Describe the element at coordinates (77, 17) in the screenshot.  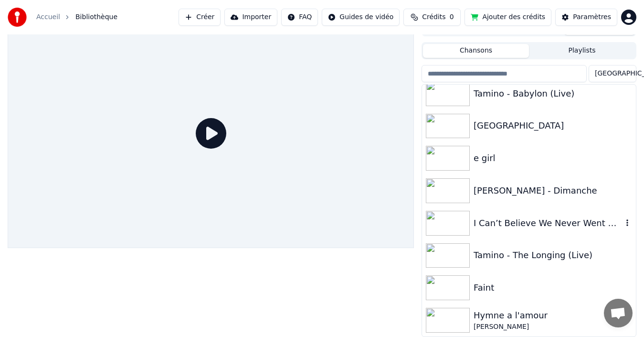
I see `nav: breadcrumb` at that location.